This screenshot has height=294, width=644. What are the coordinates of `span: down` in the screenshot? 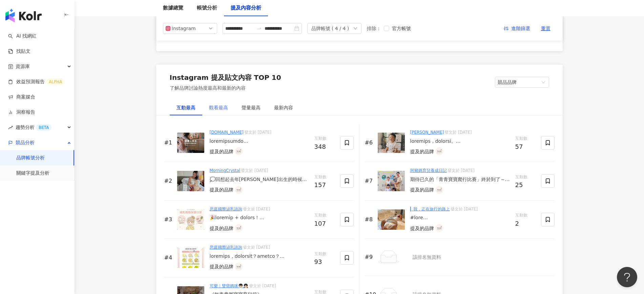 It's located at (355, 29).